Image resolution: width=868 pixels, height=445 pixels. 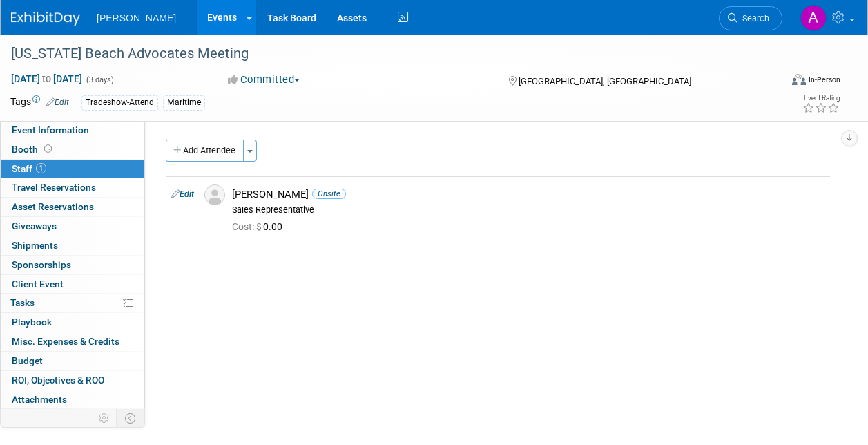 What do you see at coordinates (72, 399) in the screenshot?
I see `a: Attachments` at bounding box center [72, 399].